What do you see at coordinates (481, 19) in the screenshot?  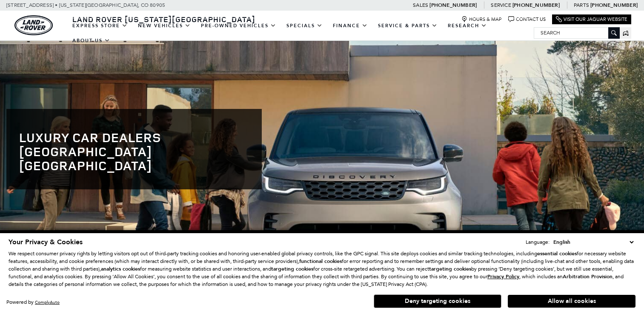 I see `a: Hours & Map` at bounding box center [481, 19].